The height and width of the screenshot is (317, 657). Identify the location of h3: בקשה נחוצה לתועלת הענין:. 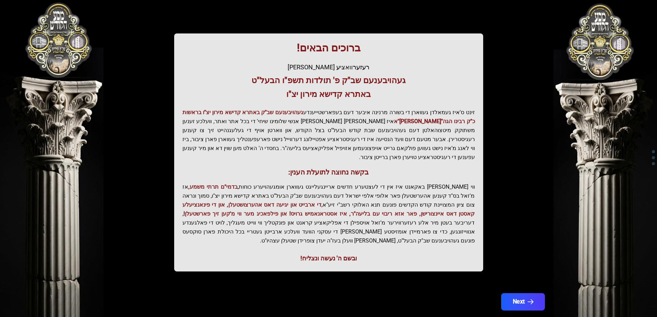
(329, 172).